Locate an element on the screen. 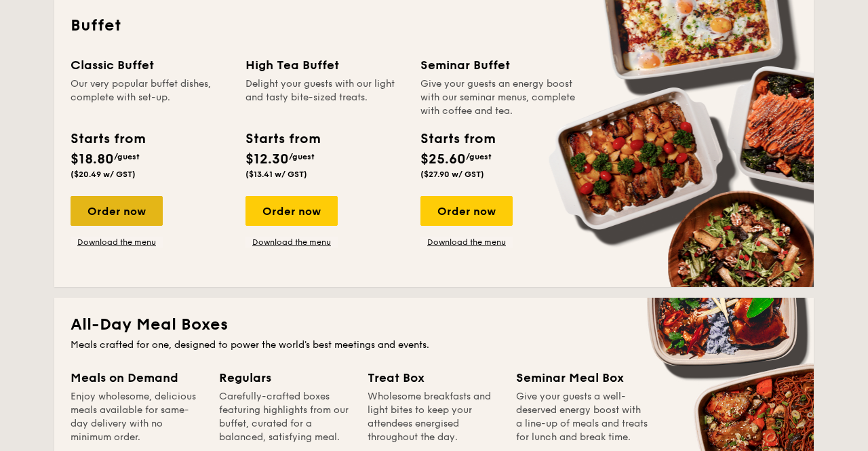  div: High Tea Buffet is located at coordinates (324, 65).